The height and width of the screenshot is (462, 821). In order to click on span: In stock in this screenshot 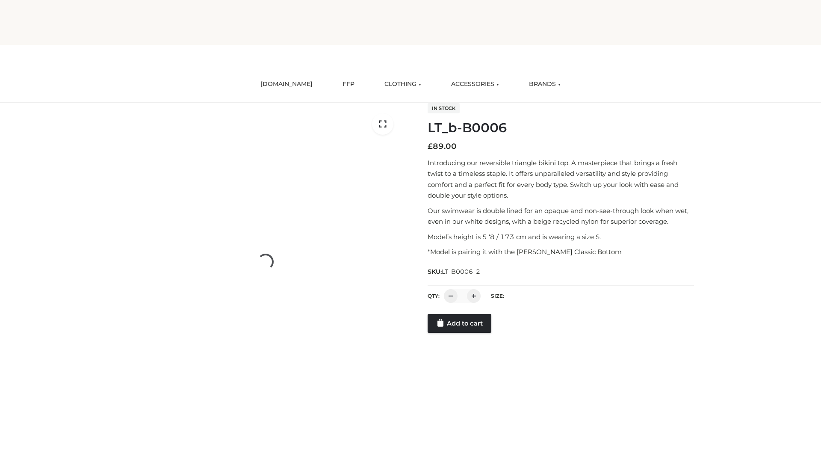, I will do `click(444, 108)`.